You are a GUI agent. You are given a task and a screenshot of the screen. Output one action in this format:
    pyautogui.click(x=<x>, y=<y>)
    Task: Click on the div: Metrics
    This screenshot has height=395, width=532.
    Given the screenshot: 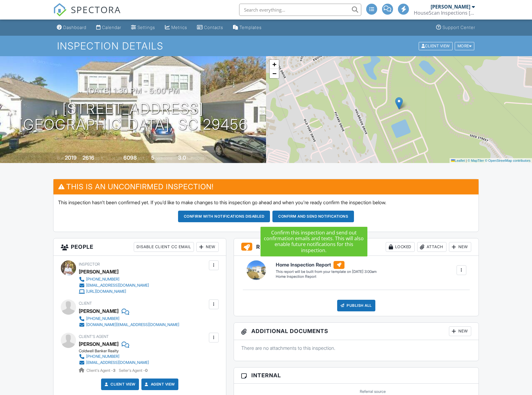 What is the action you would take?
    pyautogui.click(x=179, y=27)
    